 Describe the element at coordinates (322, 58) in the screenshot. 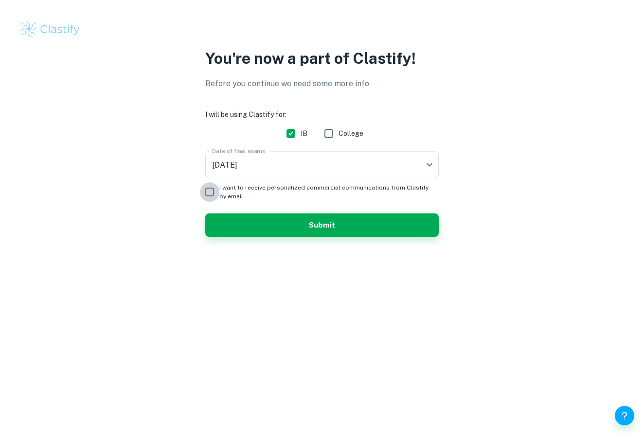

I see `p: You're now a part of Clastify!` at that location.